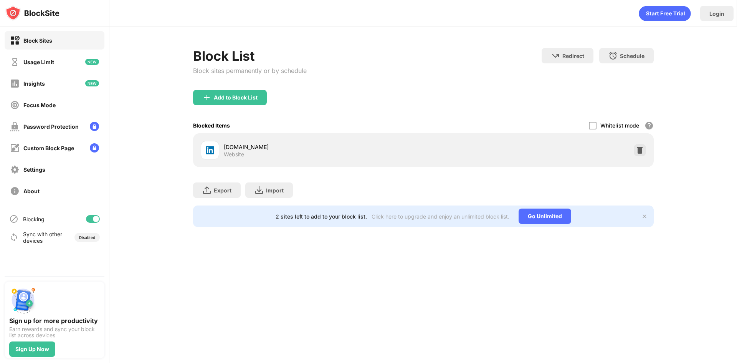  I want to click on div: Usage Limit, so click(39, 62).